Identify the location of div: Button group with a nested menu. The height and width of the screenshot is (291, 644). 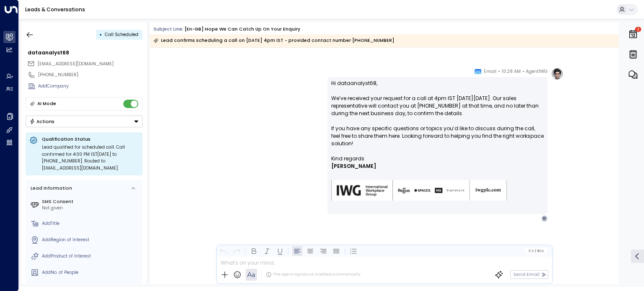
(84, 122).